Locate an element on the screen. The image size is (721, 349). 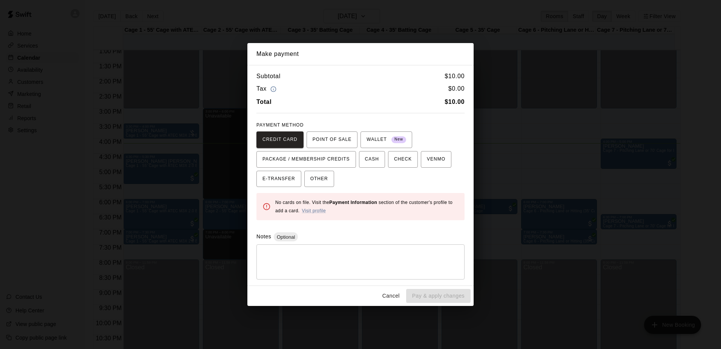
span: PACKAGE / MEMBERSHIP CREDITS is located at coordinates (306, 159).